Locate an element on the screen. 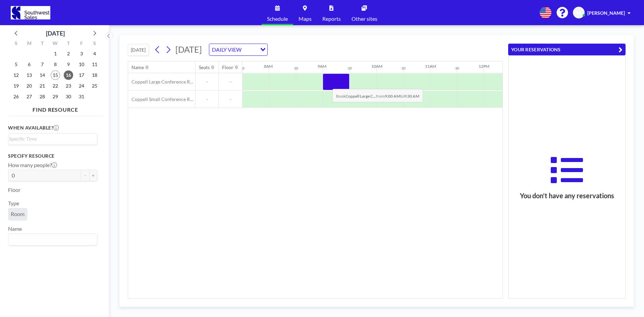 The height and width of the screenshot is (317, 644). span: Wednesday, October 15, 2025 is located at coordinates (55, 75).